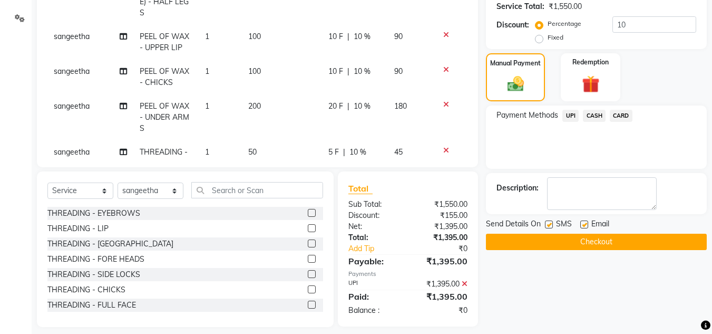 Image resolution: width=712 pixels, height=334 pixels. What do you see at coordinates (163, 157) in the screenshot?
I see `span: THREADING - EYEBROWS` at bounding box center [163, 157].